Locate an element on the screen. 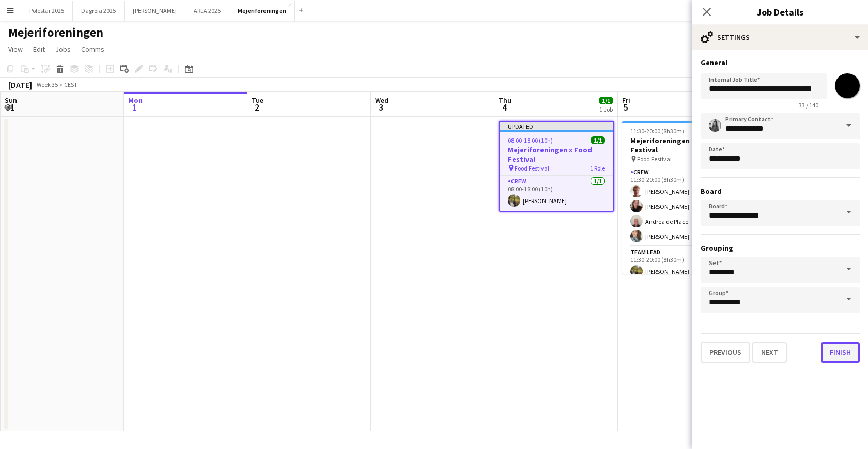  span: 31 is located at coordinates (10, 107).